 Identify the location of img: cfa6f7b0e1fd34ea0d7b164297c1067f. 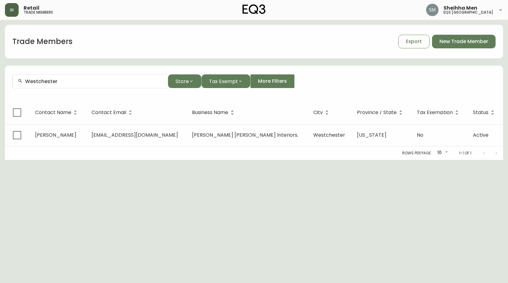
(432, 10).